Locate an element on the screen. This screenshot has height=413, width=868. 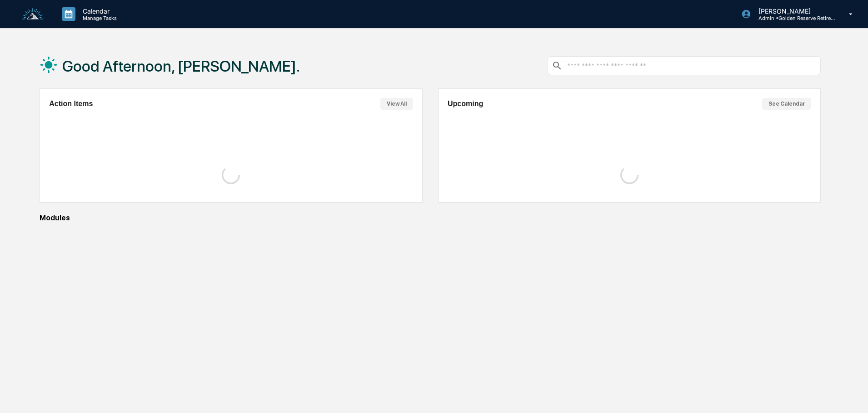
p: Calendar is located at coordinates (98, 11).